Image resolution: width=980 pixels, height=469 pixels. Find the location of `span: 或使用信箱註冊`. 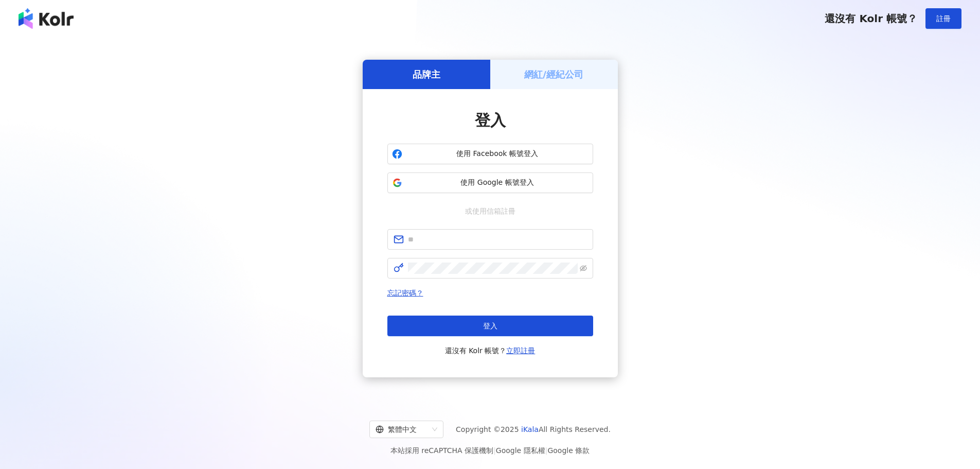

span: 或使用信箱註冊 is located at coordinates (490, 211).